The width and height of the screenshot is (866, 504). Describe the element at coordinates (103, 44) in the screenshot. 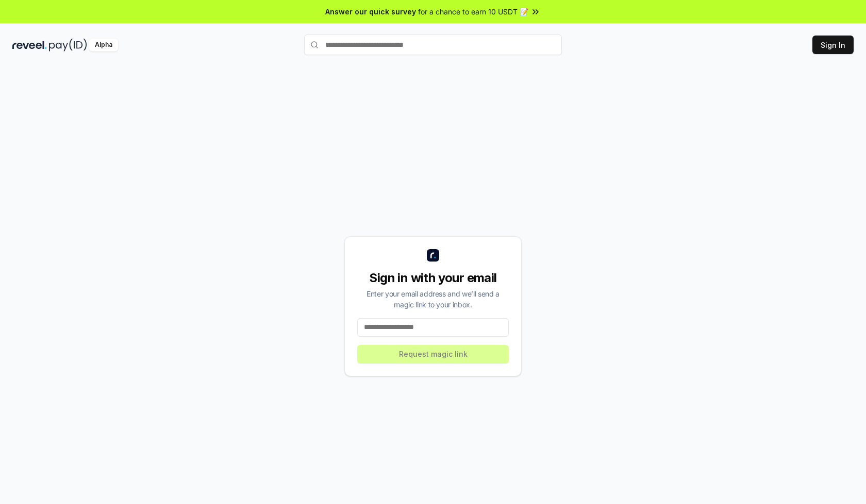

I see `div: Alpha` at that location.